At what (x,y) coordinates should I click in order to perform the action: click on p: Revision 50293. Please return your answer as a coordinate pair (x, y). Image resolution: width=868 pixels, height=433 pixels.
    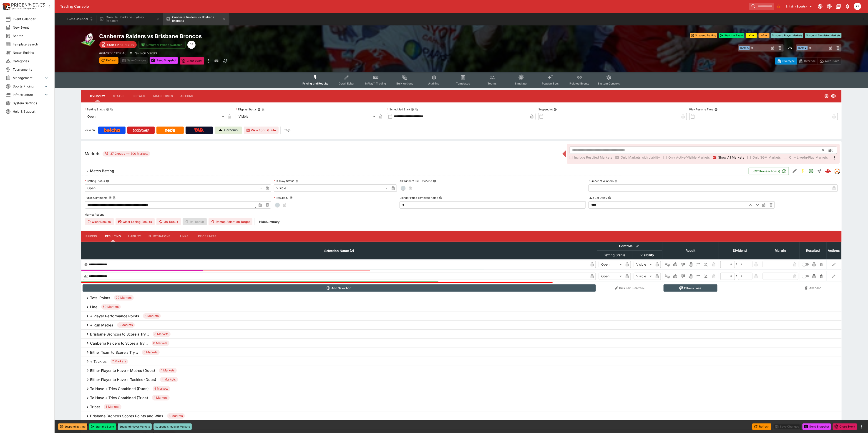
    Looking at the image, I should click on (146, 53).